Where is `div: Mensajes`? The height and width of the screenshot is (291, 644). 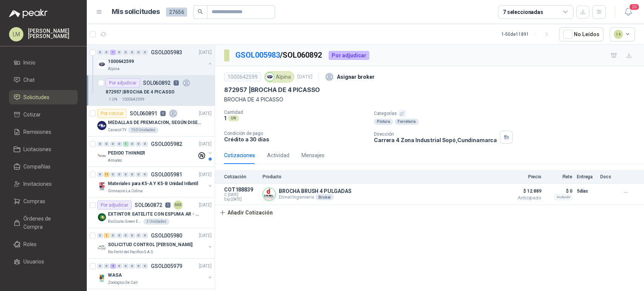 div: Mensajes is located at coordinates (313, 155).